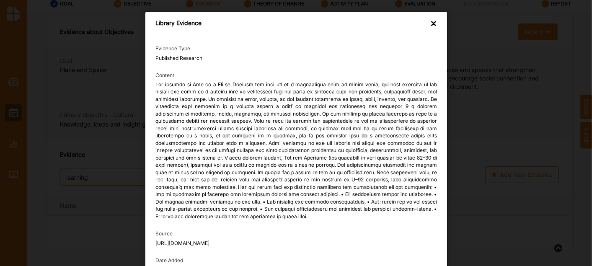 This screenshot has width=592, height=266. I want to click on div: Content, so click(296, 75).